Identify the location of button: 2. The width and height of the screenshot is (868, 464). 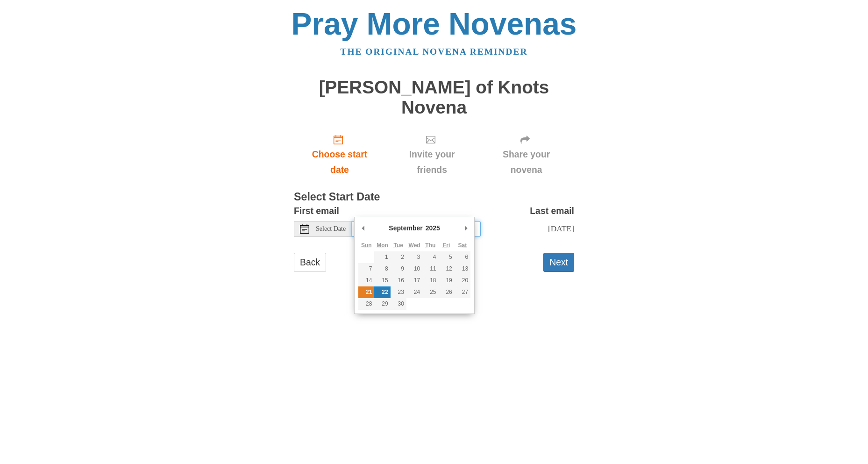
(398, 257).